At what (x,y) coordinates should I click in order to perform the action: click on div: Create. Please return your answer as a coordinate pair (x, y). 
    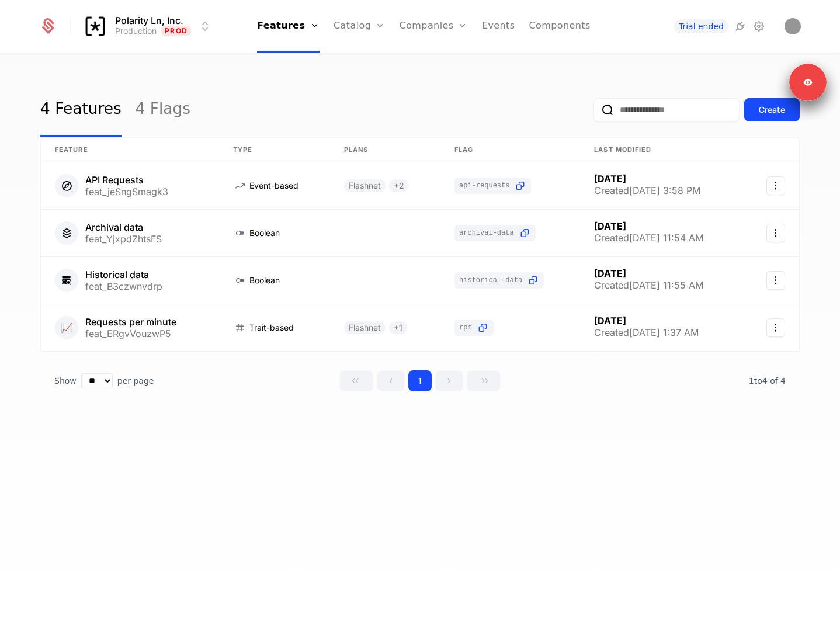
    Looking at the image, I should click on (772, 110).